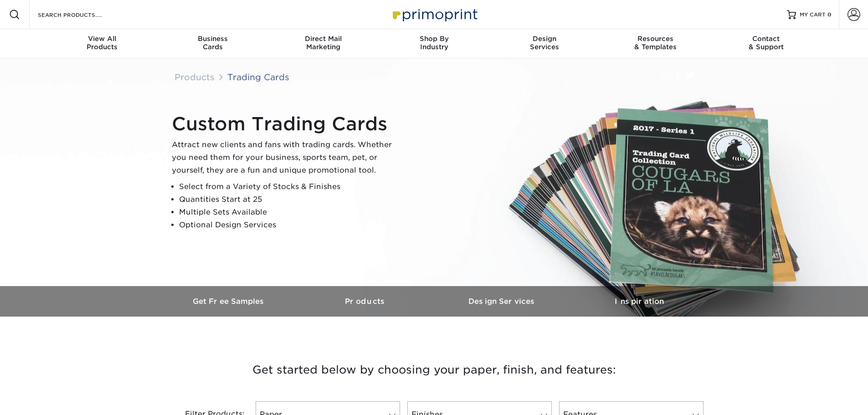 Image resolution: width=868 pixels, height=415 pixels. What do you see at coordinates (545, 39) in the screenshot?
I see `span: Design` at bounding box center [545, 39].